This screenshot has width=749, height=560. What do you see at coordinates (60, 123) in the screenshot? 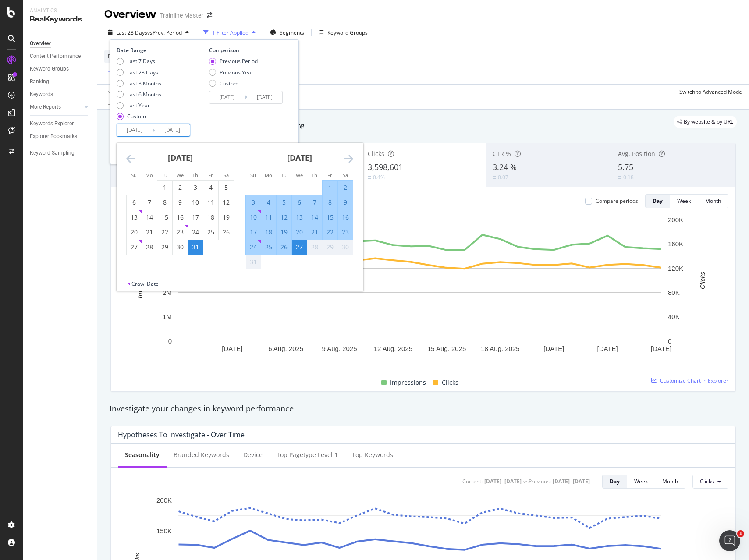
I see `a: Keywords Explorer` at bounding box center [60, 123].